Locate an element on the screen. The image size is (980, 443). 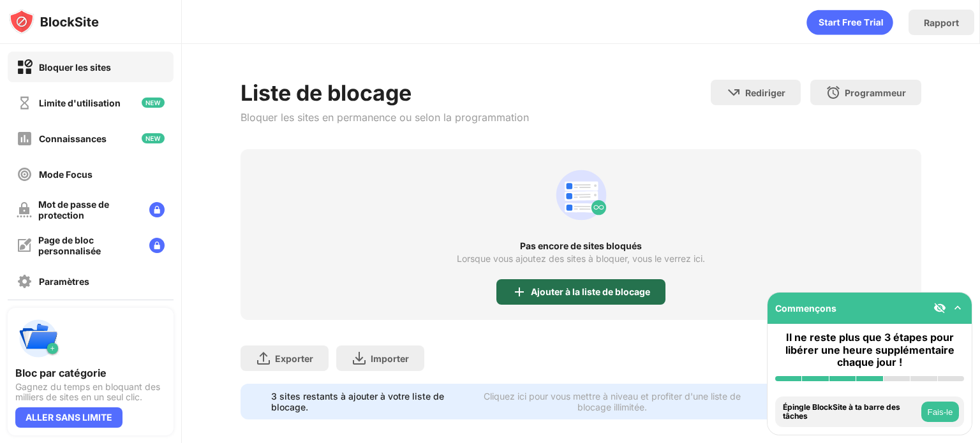
font: Cliquez ici pour vous mettre à niveau et profiter d'une liste de blocage illimitée. is located at coordinates (611, 402).